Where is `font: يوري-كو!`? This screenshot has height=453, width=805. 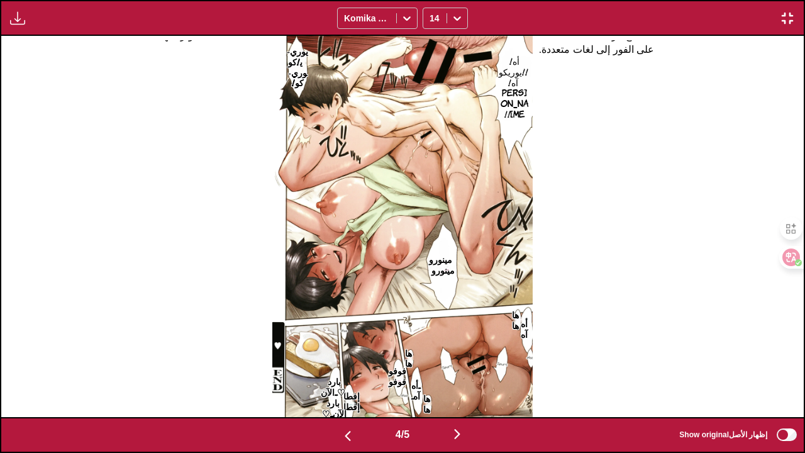 font: يوري-كو! is located at coordinates (297, 72).